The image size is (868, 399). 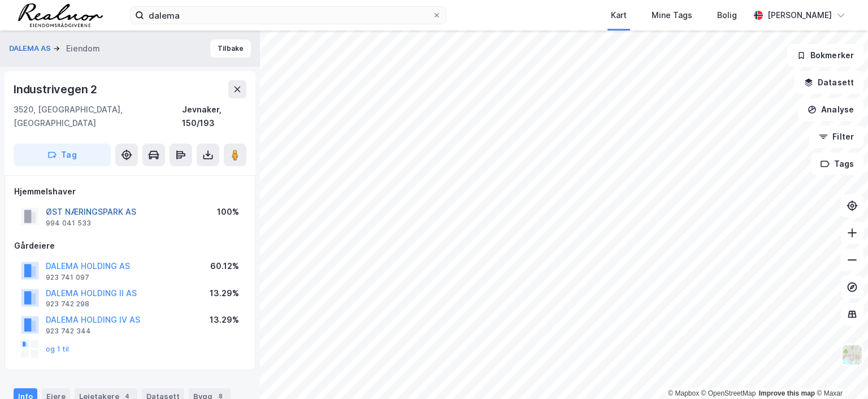 I want to click on div: 923 741 097, so click(x=67, y=277).